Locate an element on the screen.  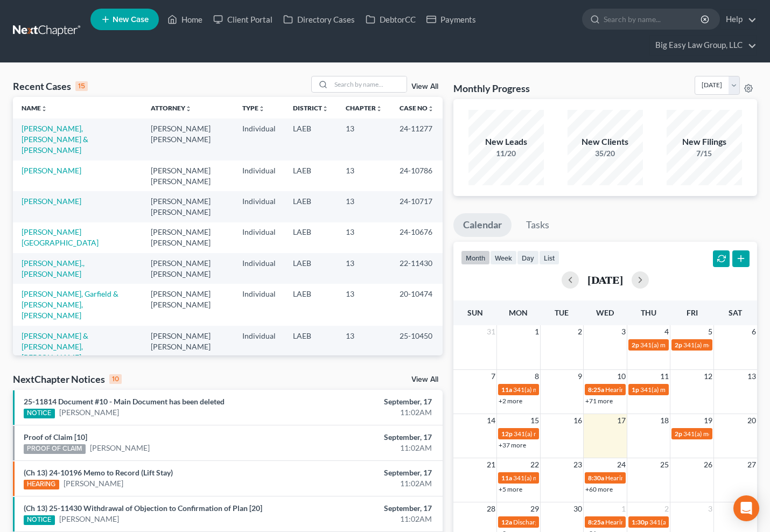
a: +71 more is located at coordinates (599, 401).